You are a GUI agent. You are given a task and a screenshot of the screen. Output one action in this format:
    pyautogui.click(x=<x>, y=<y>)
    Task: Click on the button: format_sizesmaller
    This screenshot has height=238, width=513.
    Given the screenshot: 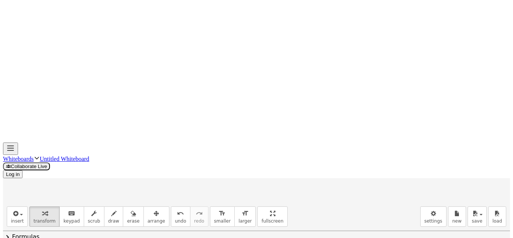 What is the action you would take?
    pyautogui.click(x=222, y=216)
    